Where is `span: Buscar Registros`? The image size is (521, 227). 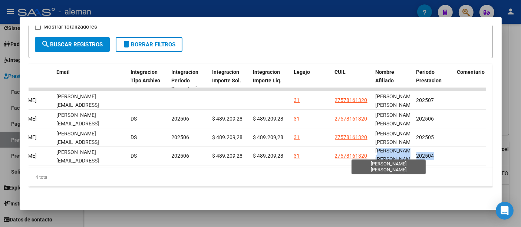 span: Buscar Registros is located at coordinates (72, 44).